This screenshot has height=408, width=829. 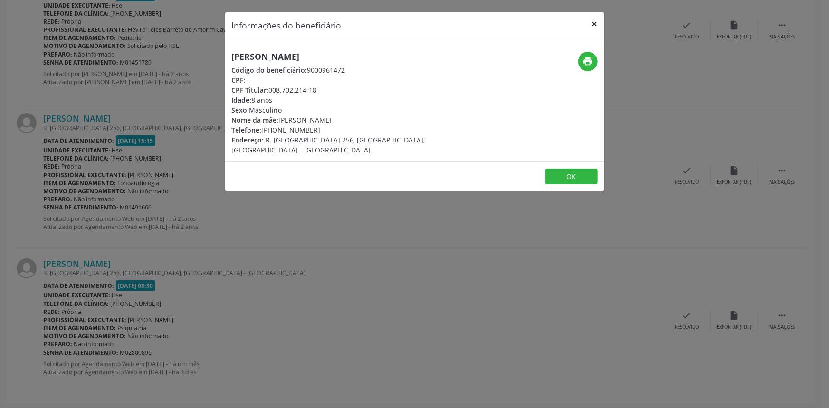 What do you see at coordinates (352, 70) in the screenshot?
I see `div: 9000961472` at bounding box center [352, 70].